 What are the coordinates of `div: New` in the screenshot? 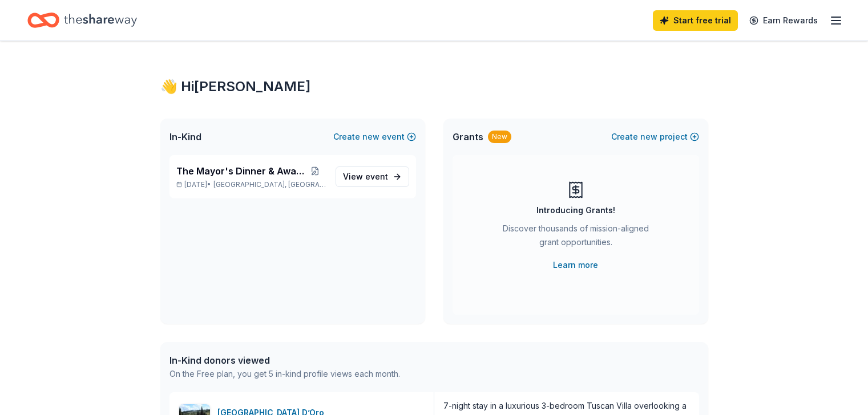 It's located at (499, 137).